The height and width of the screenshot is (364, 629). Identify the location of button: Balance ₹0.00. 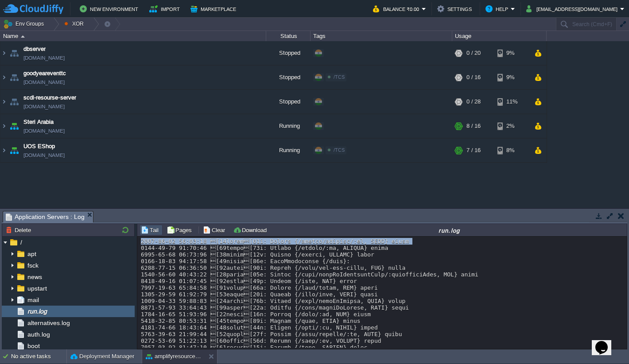
(397, 9).